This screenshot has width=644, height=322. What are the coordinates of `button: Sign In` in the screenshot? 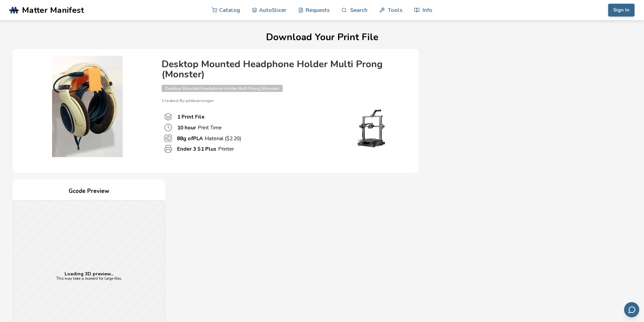 It's located at (621, 10).